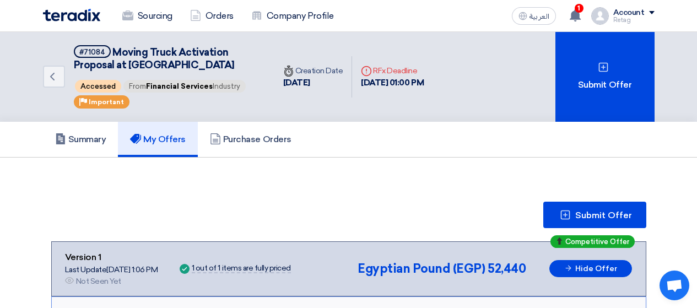 The width and height of the screenshot is (697, 308). What do you see at coordinates (99, 281) in the screenshot?
I see `div: Not Seen Yet` at bounding box center [99, 281].